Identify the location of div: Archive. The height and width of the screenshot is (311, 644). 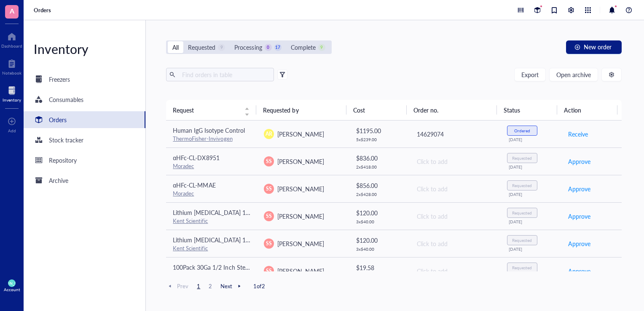
(58, 180).